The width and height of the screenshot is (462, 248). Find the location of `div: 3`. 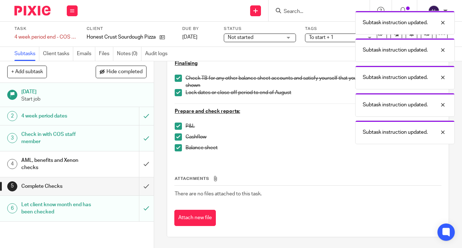

div: 3 is located at coordinates (12, 138).